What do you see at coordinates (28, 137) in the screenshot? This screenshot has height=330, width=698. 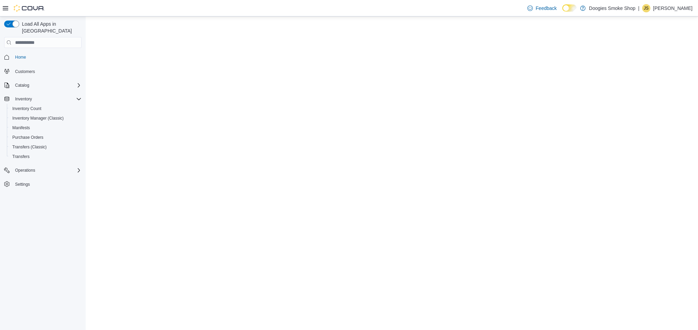 I see `a: Purchase Orders` at bounding box center [28, 137].